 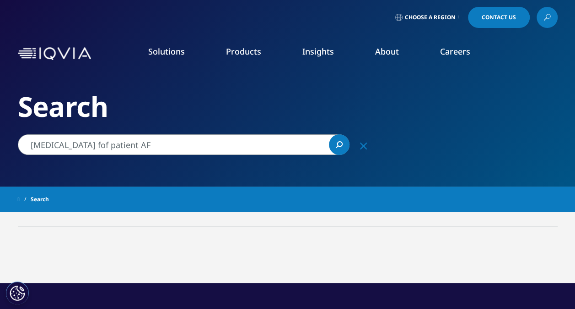 What do you see at coordinates (499, 17) in the screenshot?
I see `span: Contact Us` at bounding box center [499, 17].